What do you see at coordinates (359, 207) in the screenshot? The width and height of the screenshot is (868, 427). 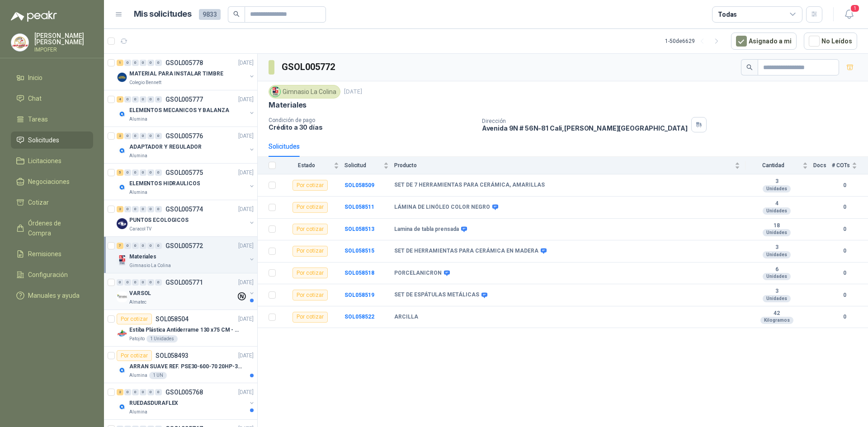 I see `a: SOL058511` at bounding box center [359, 207].